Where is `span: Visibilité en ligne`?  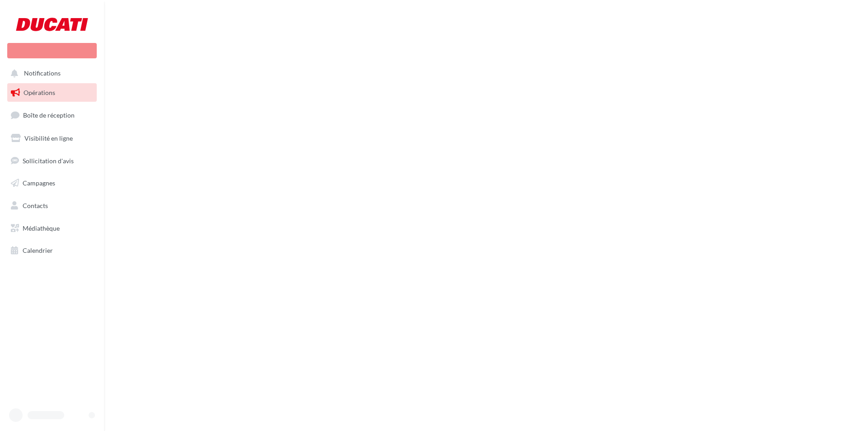
span: Visibilité en ligne is located at coordinates (48, 138).